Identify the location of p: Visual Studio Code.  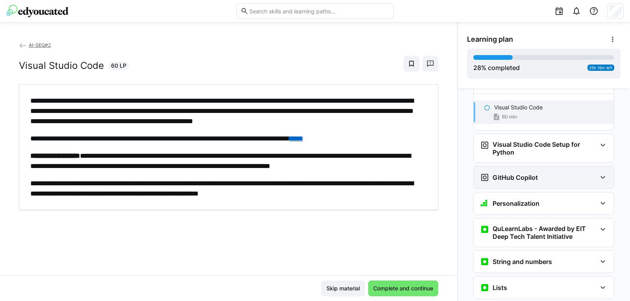
(518, 107).